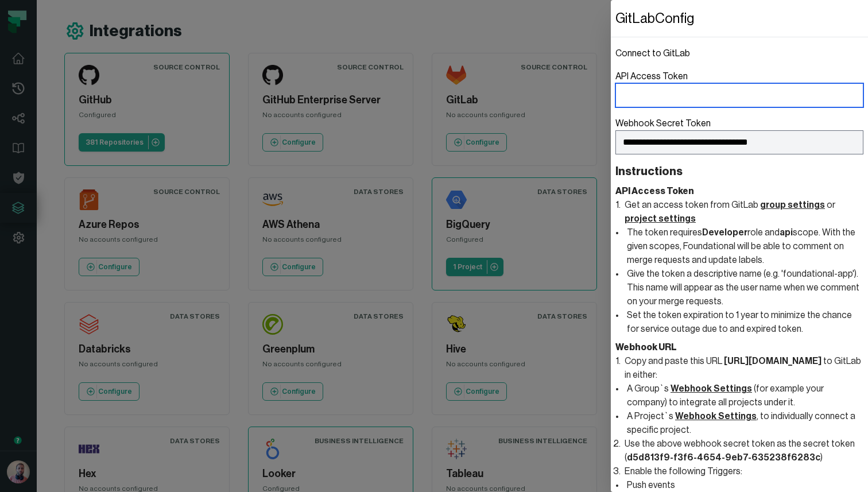 The width and height of the screenshot is (868, 492). I want to click on li: Use the above webhook secret token as the secret token ( ), so click(743, 451).